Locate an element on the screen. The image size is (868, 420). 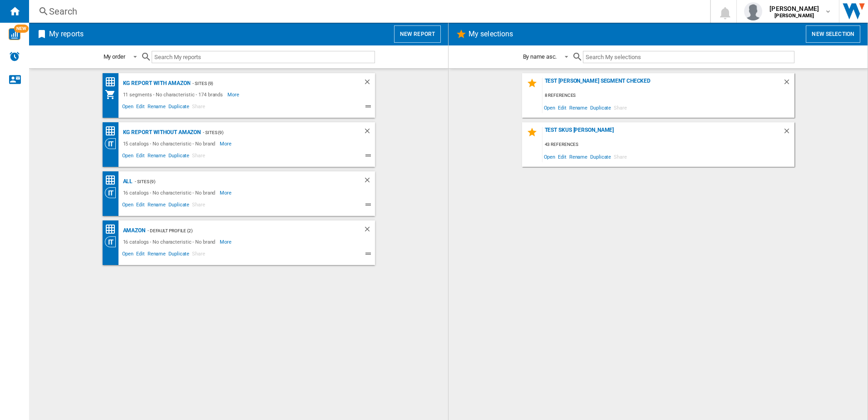
div: - Default profile (2) is located at coordinates (245, 230).